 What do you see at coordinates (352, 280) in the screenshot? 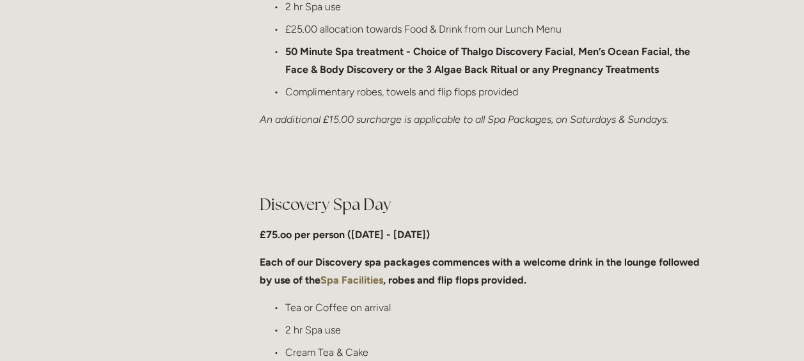
I see `a: Spa Facilities` at bounding box center [352, 280].